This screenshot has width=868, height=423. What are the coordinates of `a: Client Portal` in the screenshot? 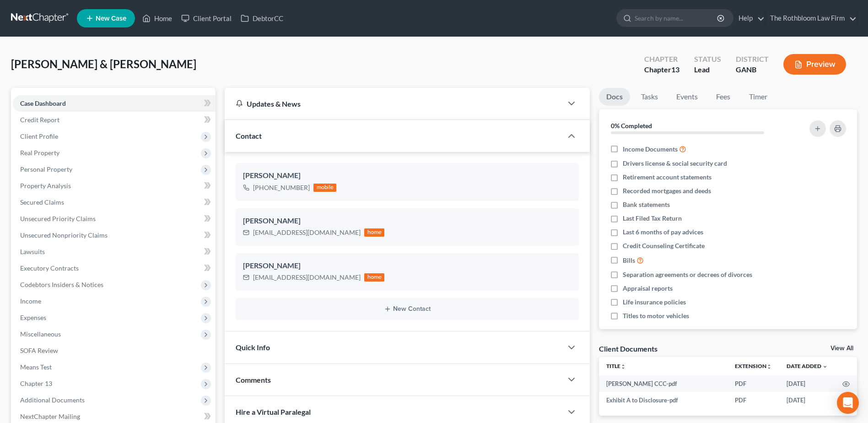 It's located at (206, 18).